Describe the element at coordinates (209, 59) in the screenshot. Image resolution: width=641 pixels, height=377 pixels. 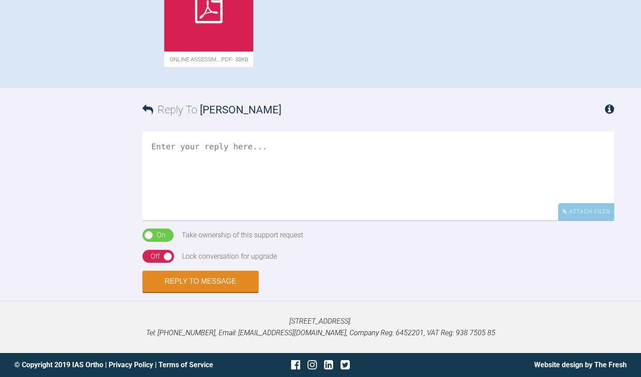
I see `span: Online assessm….pdf - 38KB` at that location.